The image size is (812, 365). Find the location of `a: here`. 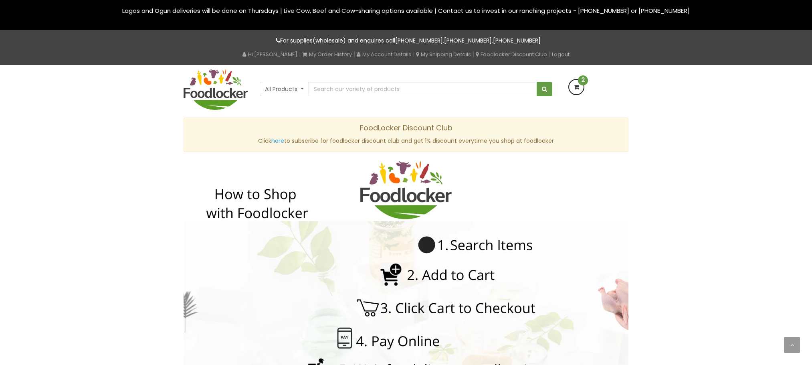

a: here is located at coordinates (278, 141).